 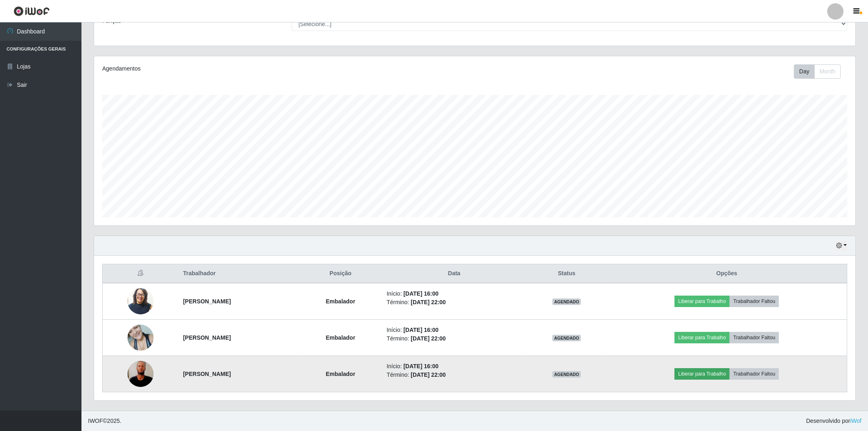 I want to click on button: Month, so click(x=827, y=72).